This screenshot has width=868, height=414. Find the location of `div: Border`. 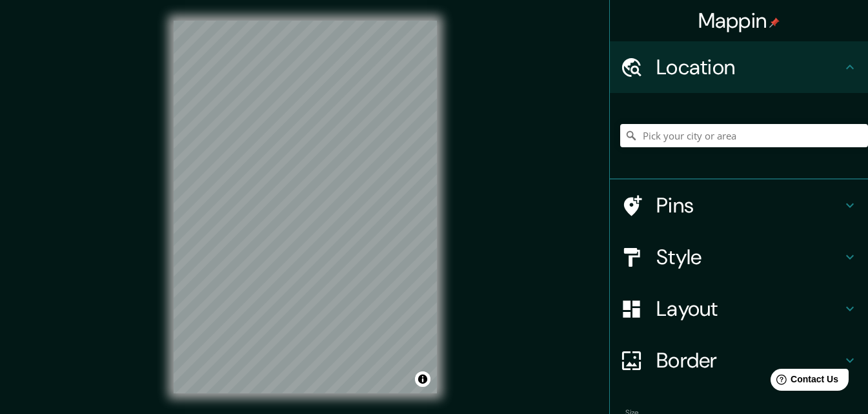

div: Border is located at coordinates (739, 361).